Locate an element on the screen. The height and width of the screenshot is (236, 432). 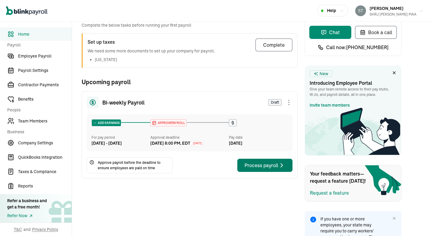
div: Process payroll is located at coordinates (265, 166).